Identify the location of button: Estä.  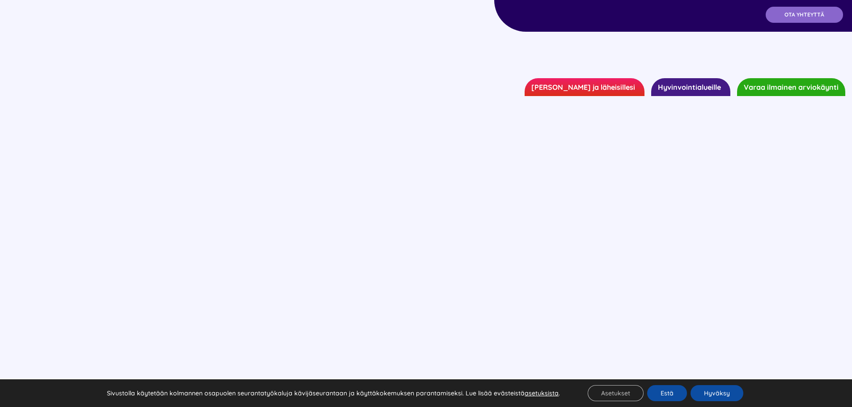
(667, 394).